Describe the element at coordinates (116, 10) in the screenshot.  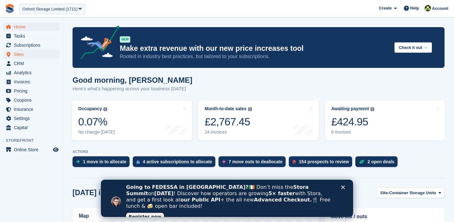
I see `b: Stora Summit` at that location.